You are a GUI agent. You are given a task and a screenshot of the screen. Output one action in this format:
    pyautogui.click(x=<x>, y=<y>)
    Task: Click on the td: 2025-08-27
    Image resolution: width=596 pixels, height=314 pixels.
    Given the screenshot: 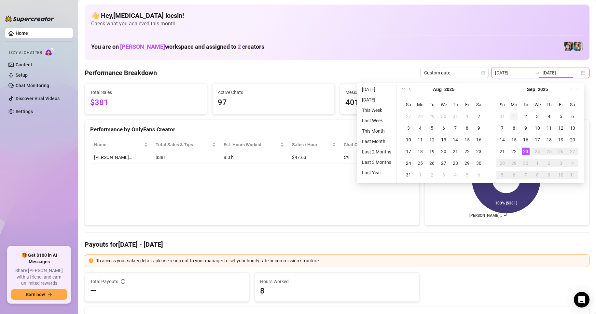 What is the action you would take?
    pyautogui.click(x=444, y=163)
    